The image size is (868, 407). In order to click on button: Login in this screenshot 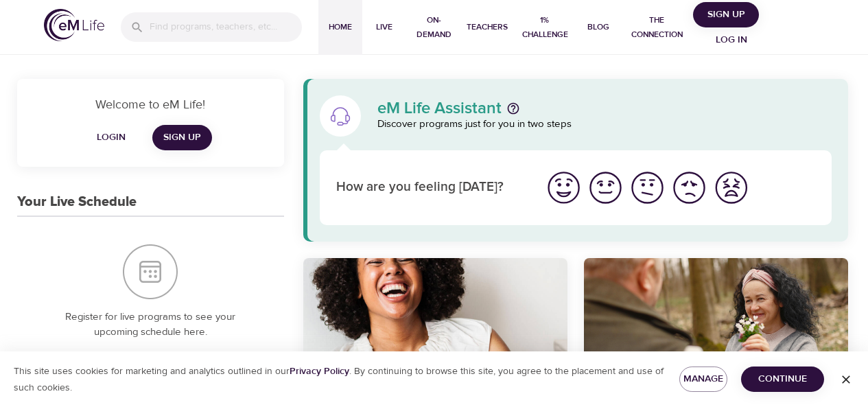, I will do `click(111, 138)`.